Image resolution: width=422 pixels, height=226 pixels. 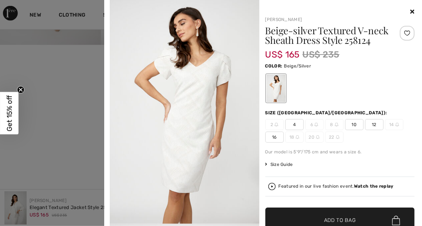 I want to click on span: US$ 235, so click(x=321, y=55).